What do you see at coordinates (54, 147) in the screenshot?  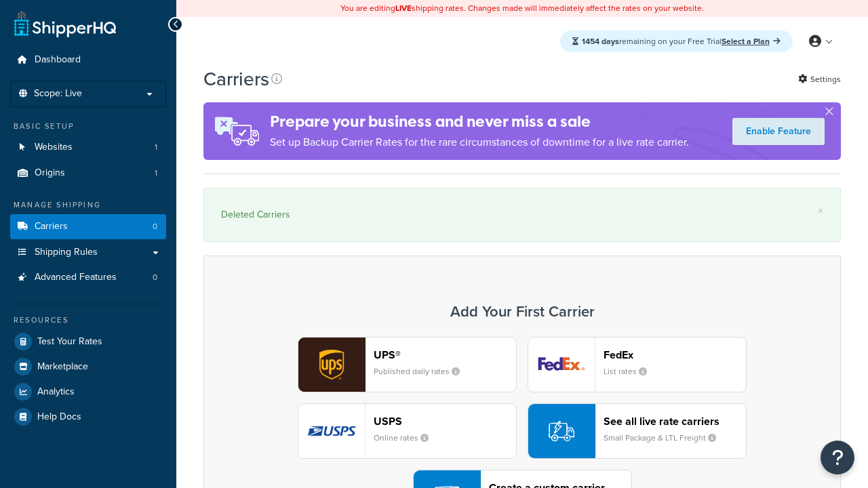 I see `span: Websites` at bounding box center [54, 147].